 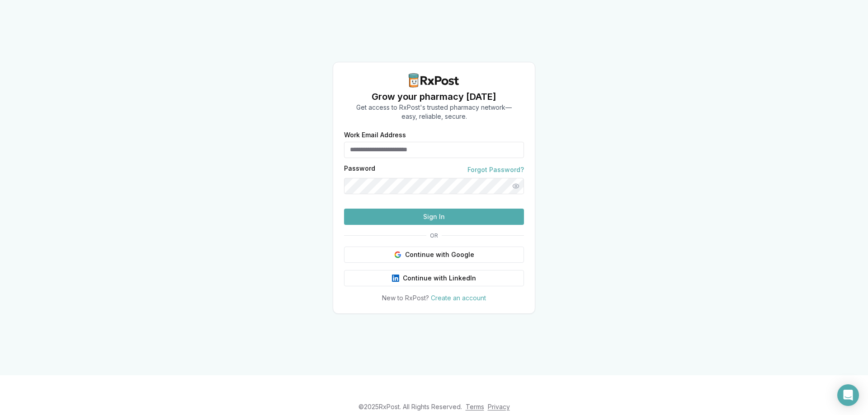 What do you see at coordinates (475, 407) in the screenshot?
I see `a: Terms` at bounding box center [475, 407].